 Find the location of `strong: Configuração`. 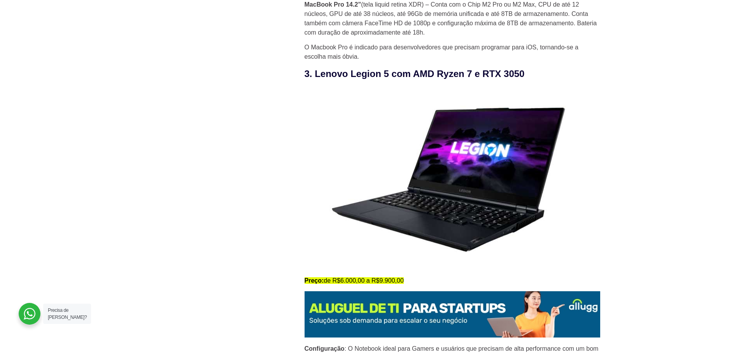

strong: Configuração is located at coordinates (324, 348).